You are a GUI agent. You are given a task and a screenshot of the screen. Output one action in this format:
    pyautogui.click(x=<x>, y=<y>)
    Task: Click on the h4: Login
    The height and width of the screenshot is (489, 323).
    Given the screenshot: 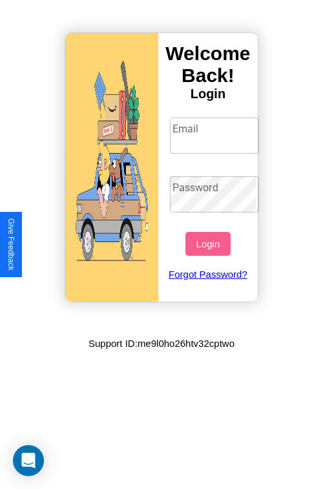 What is the action you would take?
    pyautogui.click(x=208, y=94)
    